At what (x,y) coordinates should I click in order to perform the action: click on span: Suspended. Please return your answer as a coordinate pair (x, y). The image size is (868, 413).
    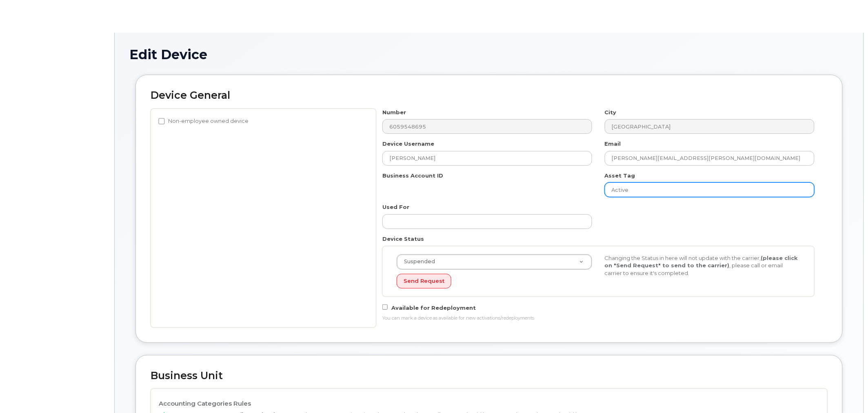
    Looking at the image, I should click on (417, 262).